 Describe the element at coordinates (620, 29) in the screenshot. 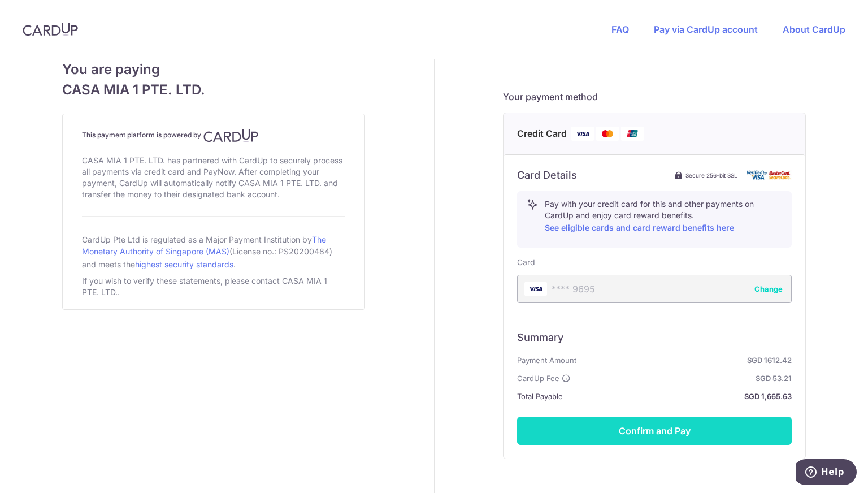

I see `a: FAQ` at that location.